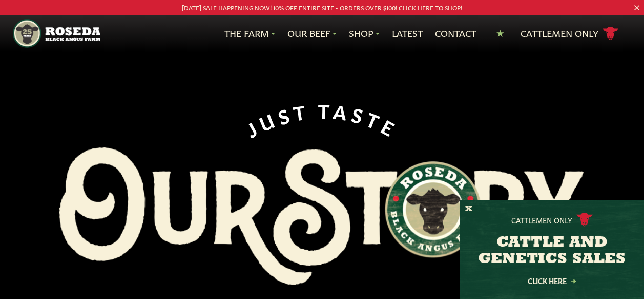 Image resolution: width=644 pixels, height=299 pixels. What do you see at coordinates (322, 33) in the screenshot?
I see `nav: Main Navigation` at bounding box center [322, 33].